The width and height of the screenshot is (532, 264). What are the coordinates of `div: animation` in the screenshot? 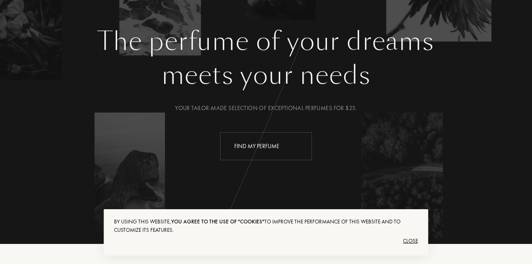 It's located at (300, 145).